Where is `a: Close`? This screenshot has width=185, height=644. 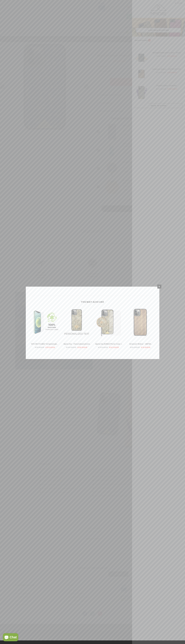
a: Close is located at coordinates (159, 287).